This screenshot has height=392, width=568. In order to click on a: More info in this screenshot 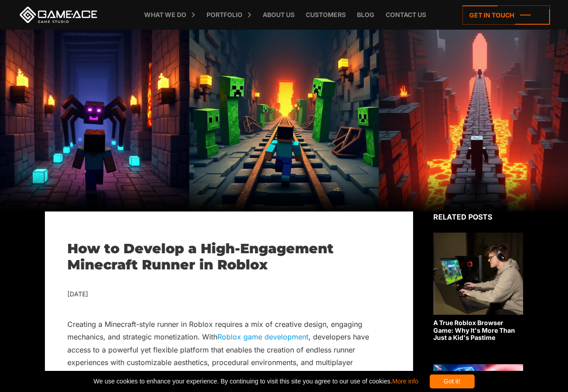, I will do `click(405, 382)`.